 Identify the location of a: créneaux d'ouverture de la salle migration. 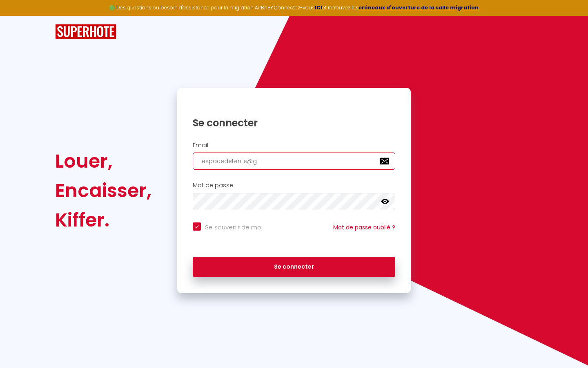
(418, 7).